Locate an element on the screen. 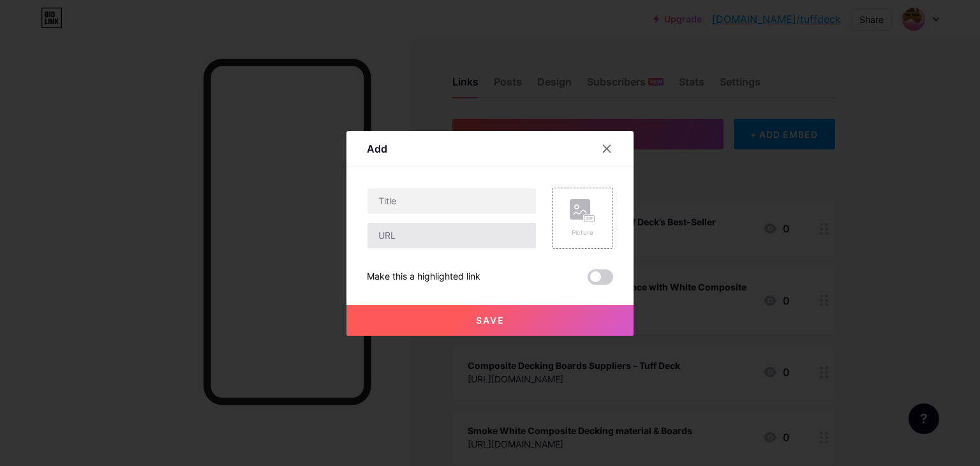 Image resolution: width=980 pixels, height=466 pixels. div: Add is located at coordinates (377, 148).